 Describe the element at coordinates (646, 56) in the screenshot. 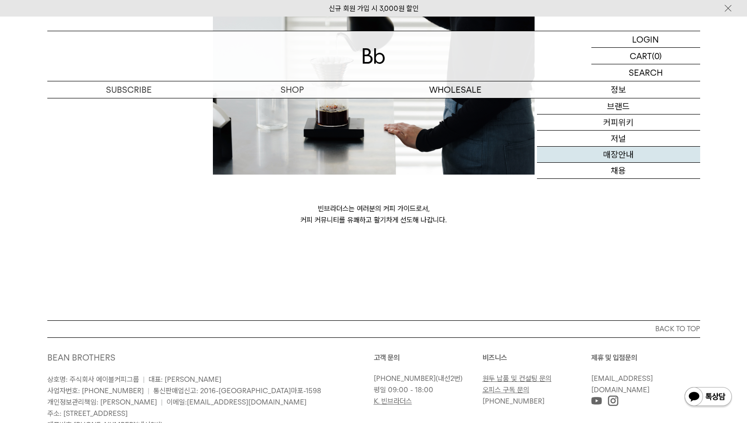

I see `a: CART (0)` at that location.